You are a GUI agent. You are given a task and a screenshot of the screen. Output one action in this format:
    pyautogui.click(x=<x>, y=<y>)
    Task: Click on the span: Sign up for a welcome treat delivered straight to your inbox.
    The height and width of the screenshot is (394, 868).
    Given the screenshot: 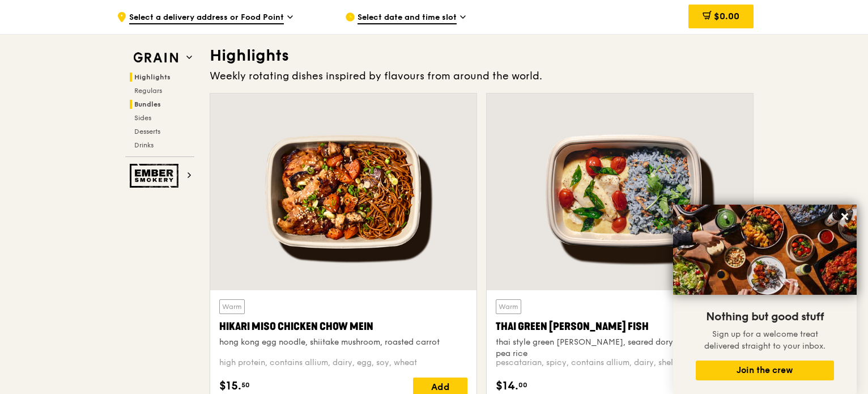 What is the action you would take?
    pyautogui.click(x=765, y=340)
    